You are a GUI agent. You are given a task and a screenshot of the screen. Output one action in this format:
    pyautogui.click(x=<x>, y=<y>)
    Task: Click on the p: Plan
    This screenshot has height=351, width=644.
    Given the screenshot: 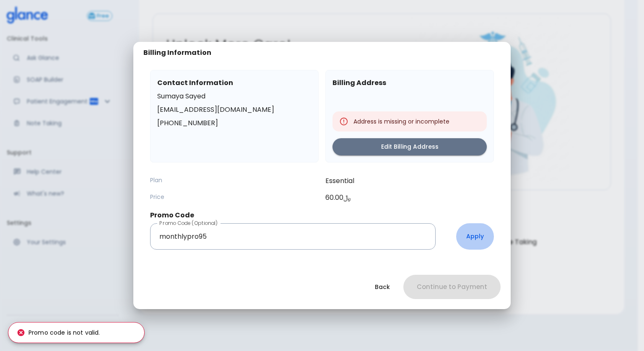 What is the action you would take?
    pyautogui.click(x=235, y=180)
    